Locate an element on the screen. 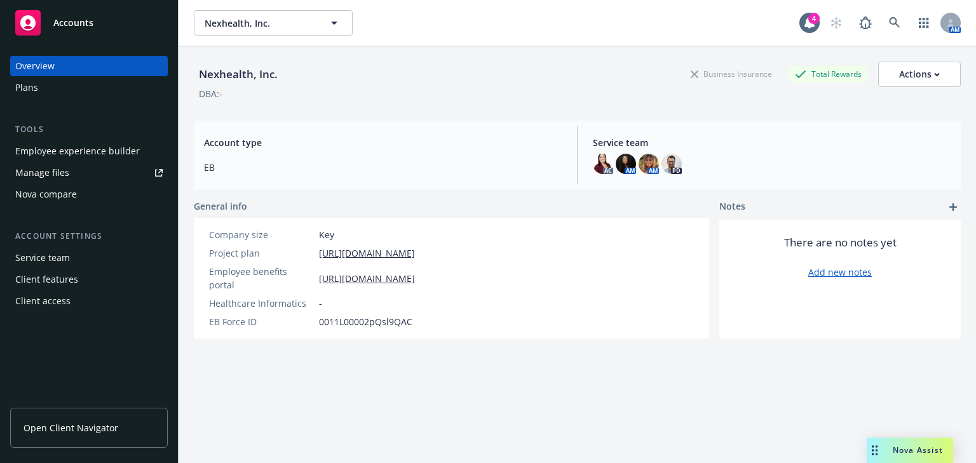 This screenshot has height=463, width=976. a: Add new notes is located at coordinates (840, 272).